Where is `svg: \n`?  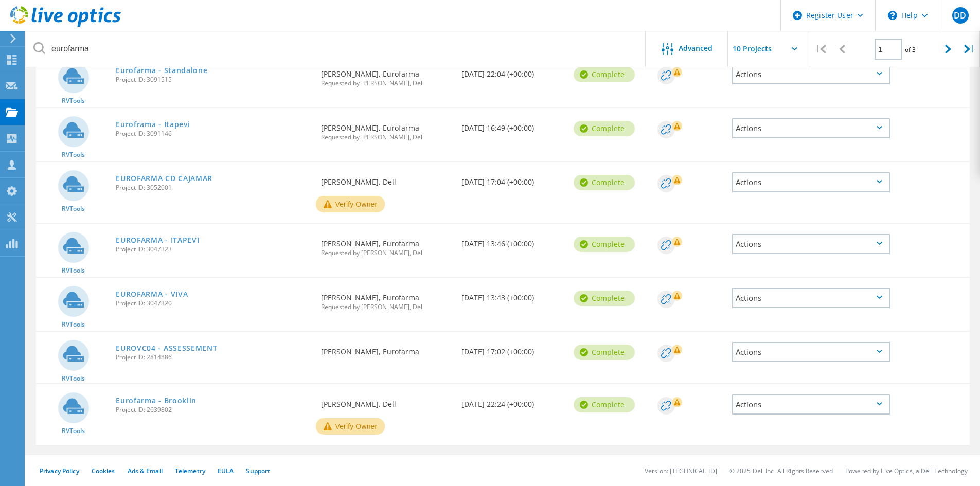
svg: \n is located at coordinates (893, 16).